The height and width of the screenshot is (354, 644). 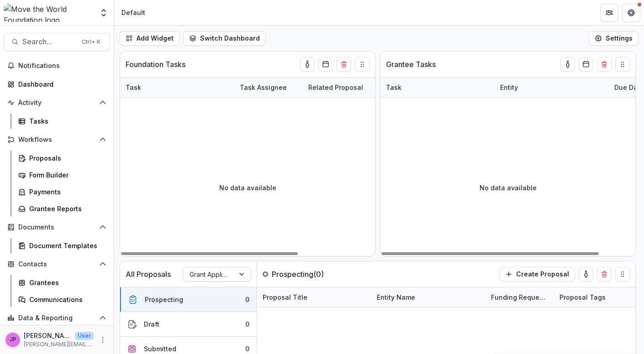 What do you see at coordinates (56, 103) in the screenshot?
I see `span: Activity` at bounding box center [56, 103].